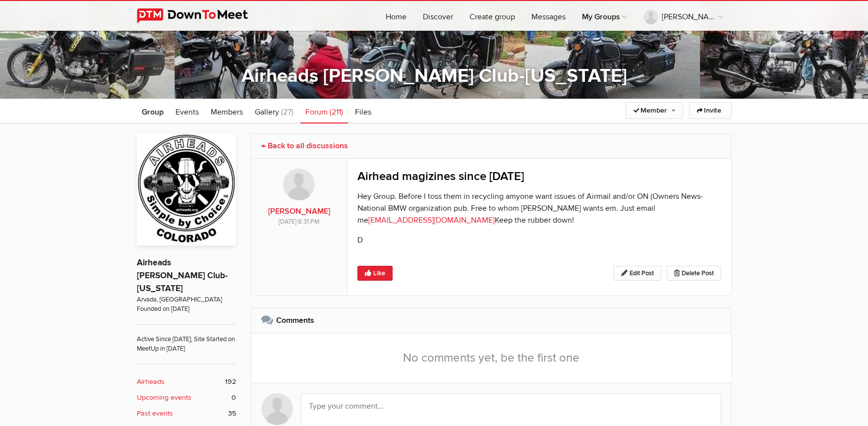 This screenshot has height=426, width=868. Describe the element at coordinates (153, 111) in the screenshot. I see `a: Group` at that location.